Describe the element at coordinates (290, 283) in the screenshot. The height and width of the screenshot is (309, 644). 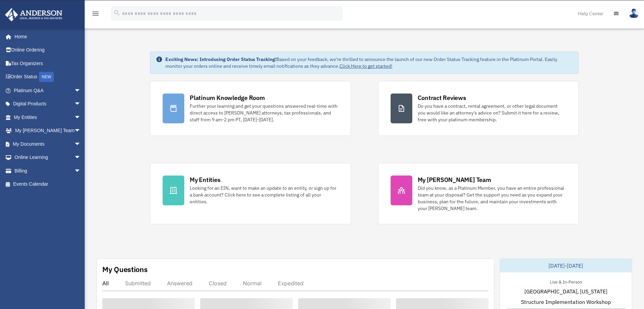
I see `div: Expedited` at that location.